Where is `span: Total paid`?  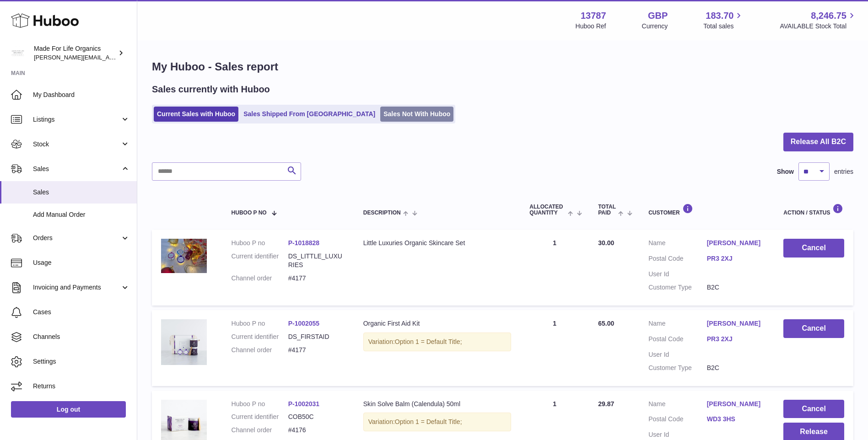
span: Total paid is located at coordinates (607, 210).